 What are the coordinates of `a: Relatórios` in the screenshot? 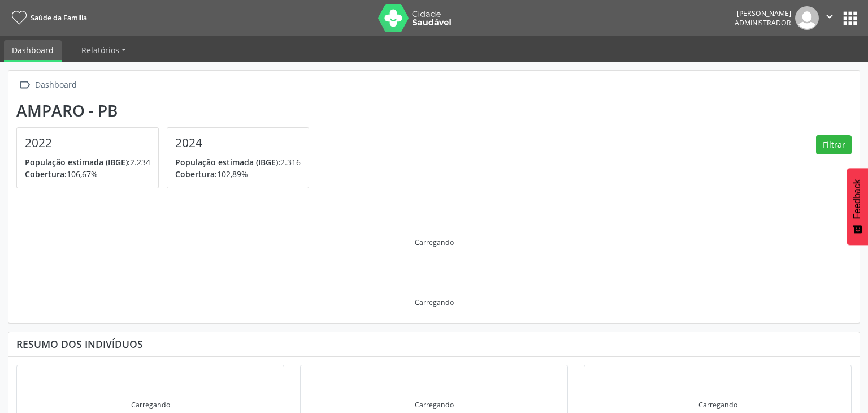 It's located at (103, 50).